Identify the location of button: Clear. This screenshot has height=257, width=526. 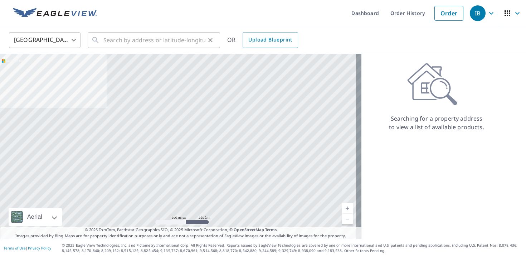
(210, 40).